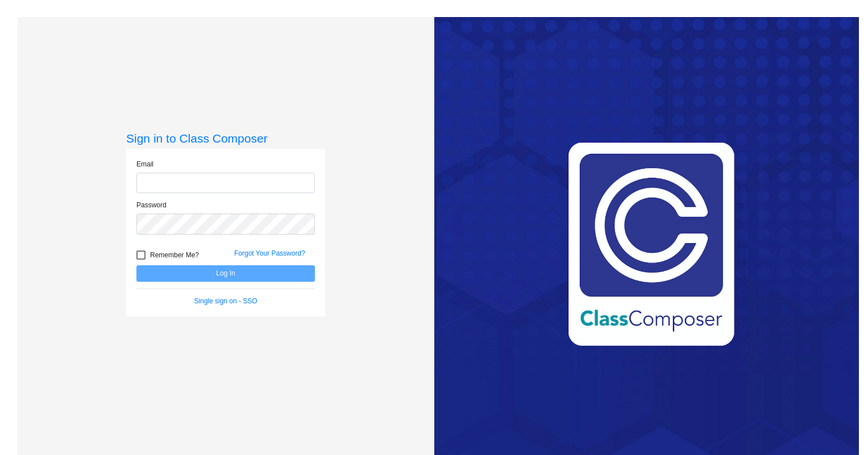 This screenshot has width=868, height=455. What do you see at coordinates (225, 301) in the screenshot?
I see `a: Single sign on - SSO` at bounding box center [225, 301].